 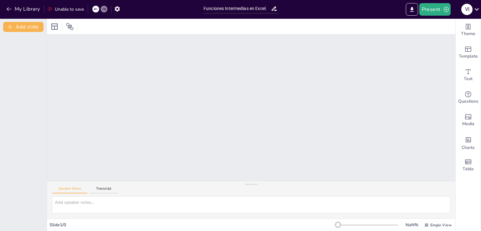 I want to click on span: Text, so click(x=468, y=79).